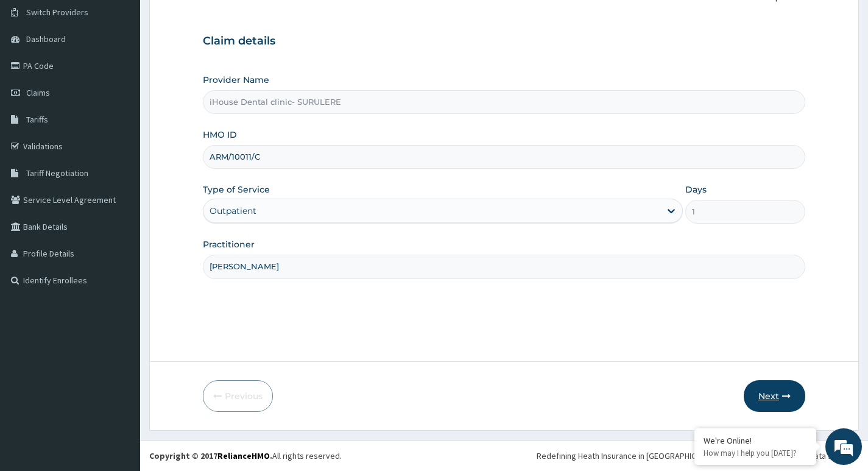  I want to click on div: Chat with us now, so click(134, 76).